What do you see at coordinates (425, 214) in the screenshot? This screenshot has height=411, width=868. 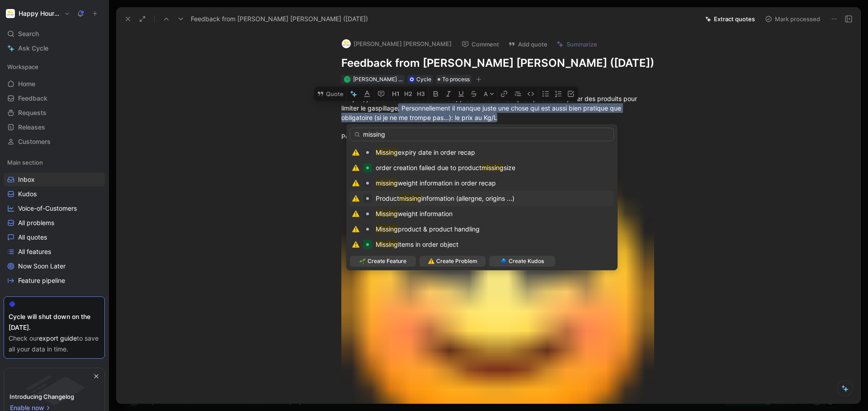 I see `span: weight information` at bounding box center [425, 214].